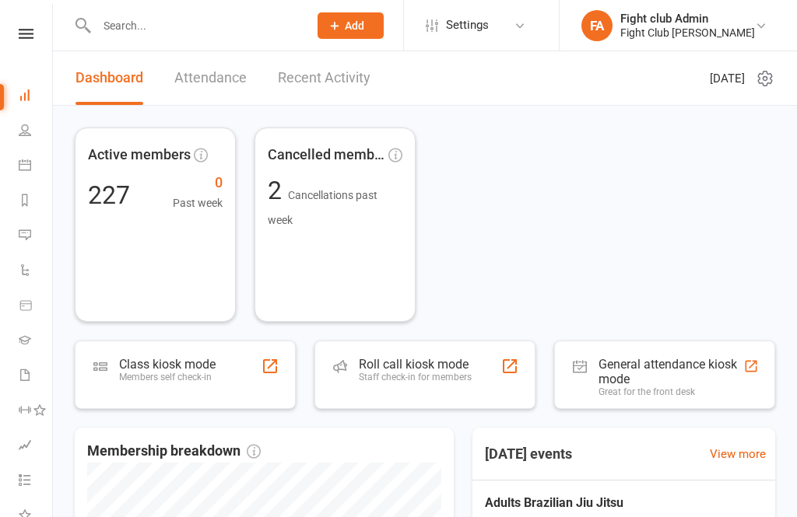 This screenshot has height=517, width=797. I want to click on span: Cancelled members, so click(326, 155).